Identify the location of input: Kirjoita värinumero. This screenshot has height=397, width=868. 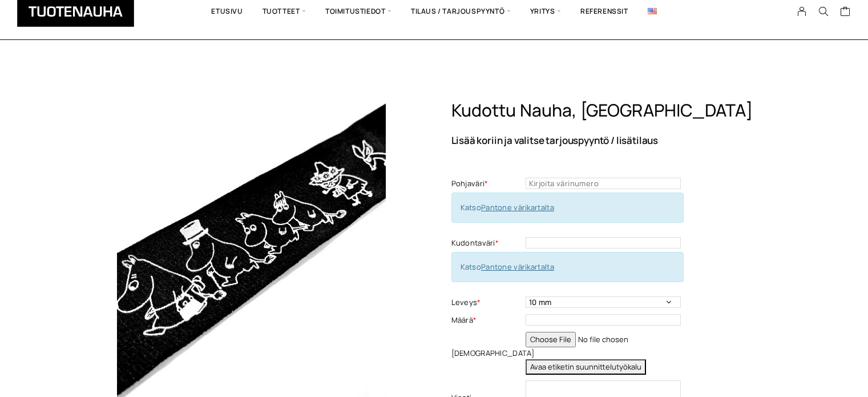
(603, 183).